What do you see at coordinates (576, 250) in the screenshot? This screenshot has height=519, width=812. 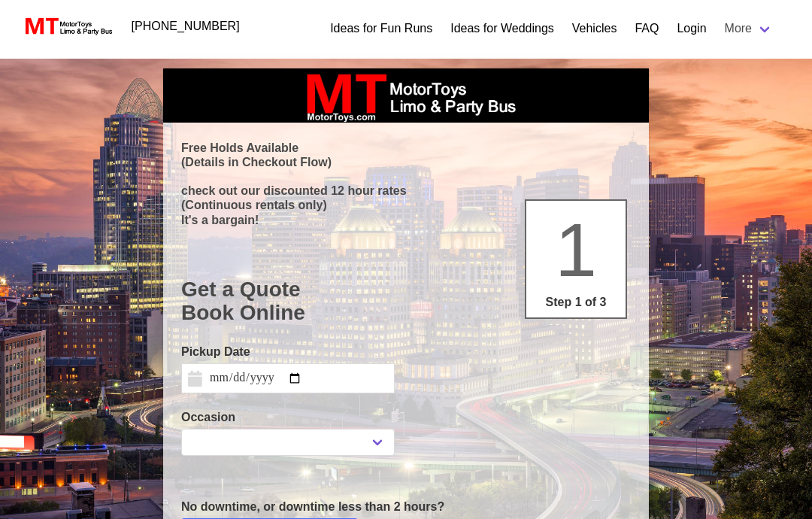 I see `span: 1` at bounding box center [576, 250].